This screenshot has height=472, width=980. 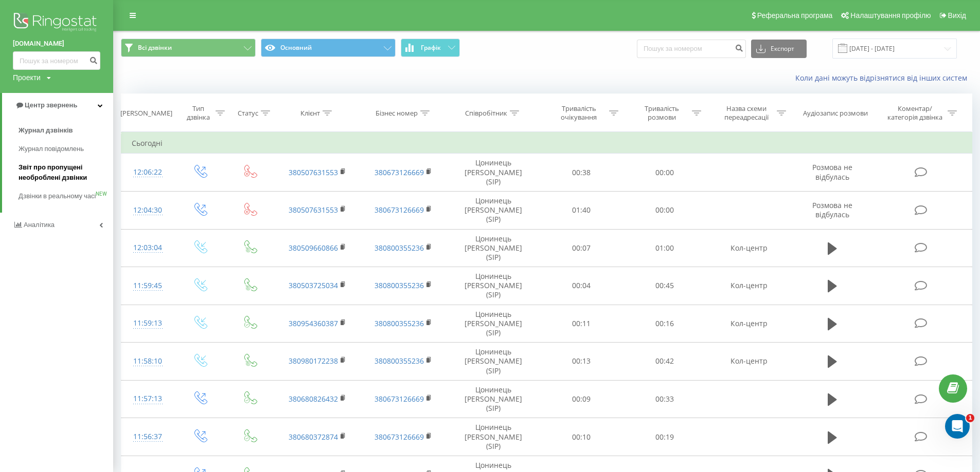 What do you see at coordinates (57, 196) in the screenshot?
I see `span: Дзвінки в реальному часі` at bounding box center [57, 196].